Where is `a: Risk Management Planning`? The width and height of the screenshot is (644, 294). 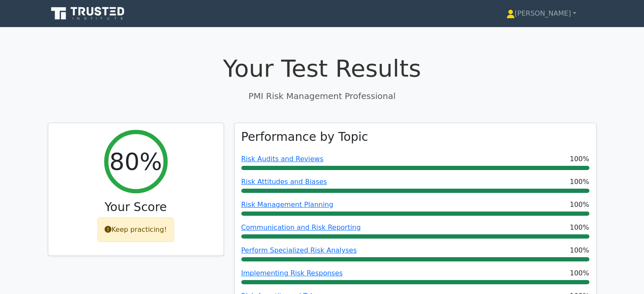
a: Risk Management Planning is located at coordinates (288, 204).